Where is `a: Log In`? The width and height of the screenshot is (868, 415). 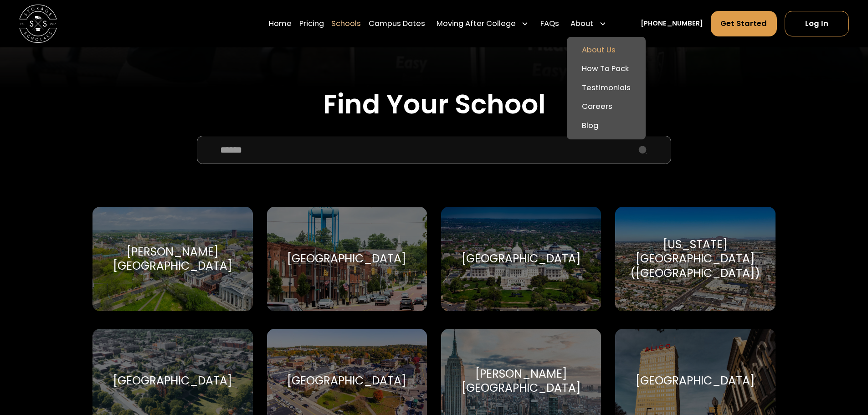 a: Log In is located at coordinates (817, 24).